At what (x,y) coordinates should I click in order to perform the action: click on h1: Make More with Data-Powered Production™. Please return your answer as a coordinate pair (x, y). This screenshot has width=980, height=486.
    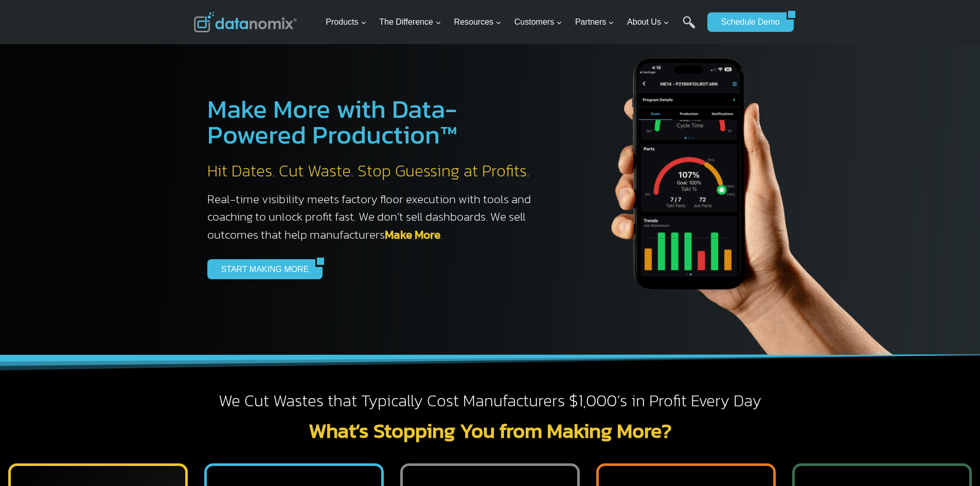
    Looking at the image, I should click on (375, 122).